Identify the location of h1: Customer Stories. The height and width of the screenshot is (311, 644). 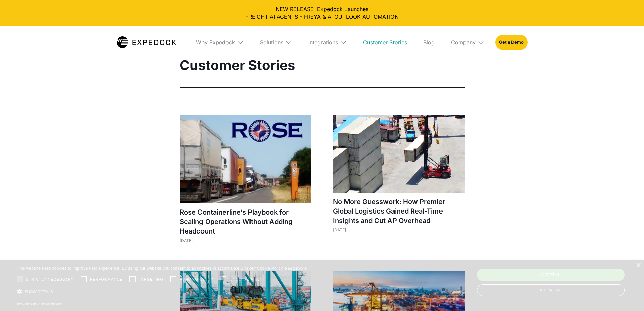
(322, 65).